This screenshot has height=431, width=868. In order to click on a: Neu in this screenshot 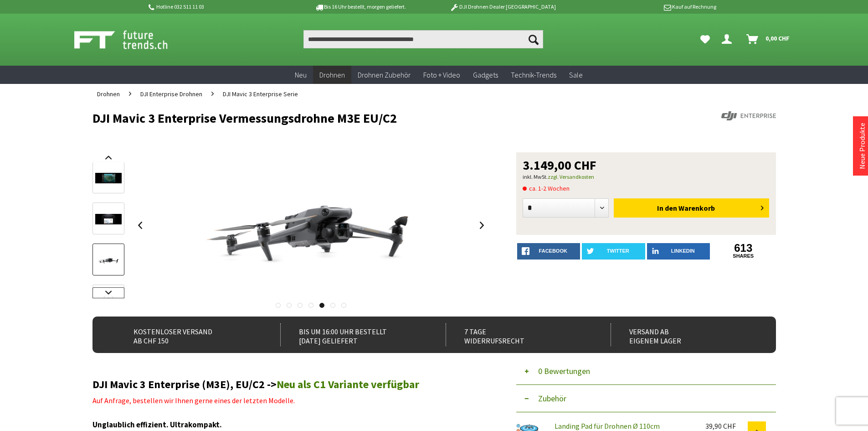, I will do `click(300, 75)`.